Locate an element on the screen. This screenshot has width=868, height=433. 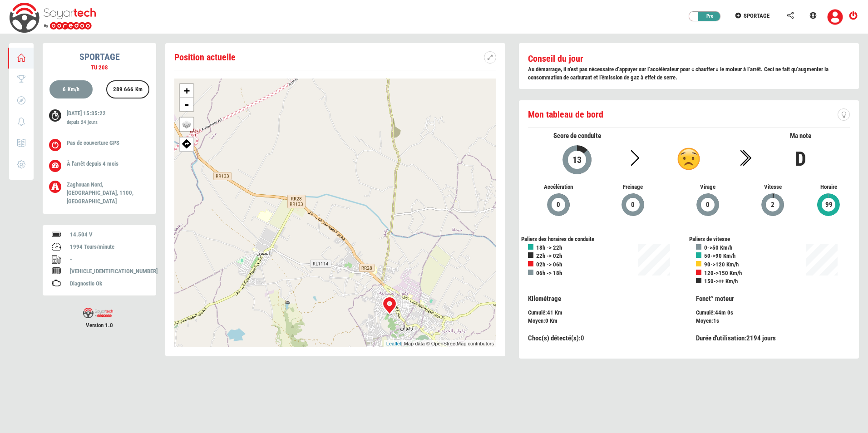
b: 02h -> 06h is located at coordinates (549, 264).